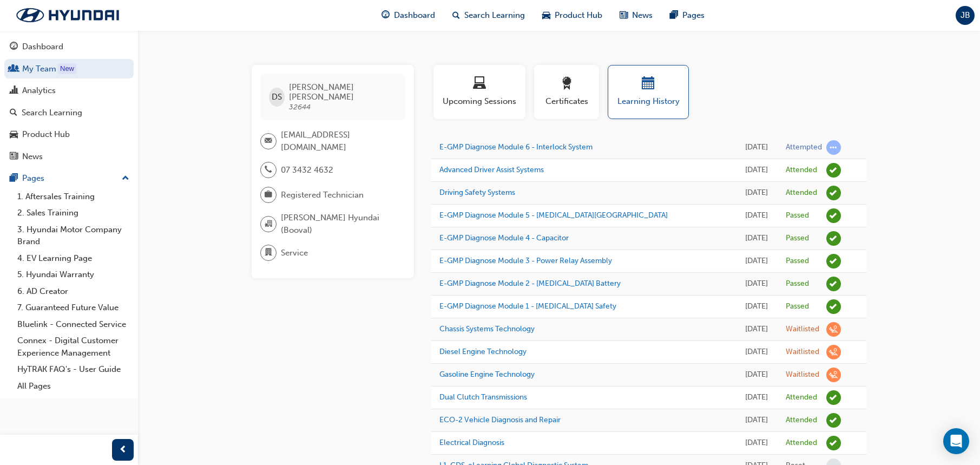  What do you see at coordinates (964, 15) in the screenshot?
I see `button: JB` at bounding box center [964, 15].